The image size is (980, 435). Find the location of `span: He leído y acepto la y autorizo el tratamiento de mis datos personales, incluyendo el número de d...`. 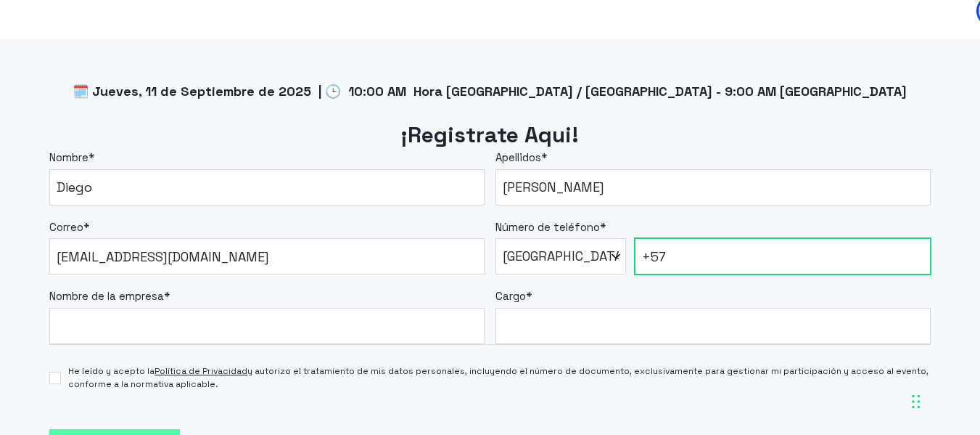

span: He leído y acepto la y autorizo el tratamiento de mis datos personales, incluyendo el número de d... is located at coordinates (499, 377).